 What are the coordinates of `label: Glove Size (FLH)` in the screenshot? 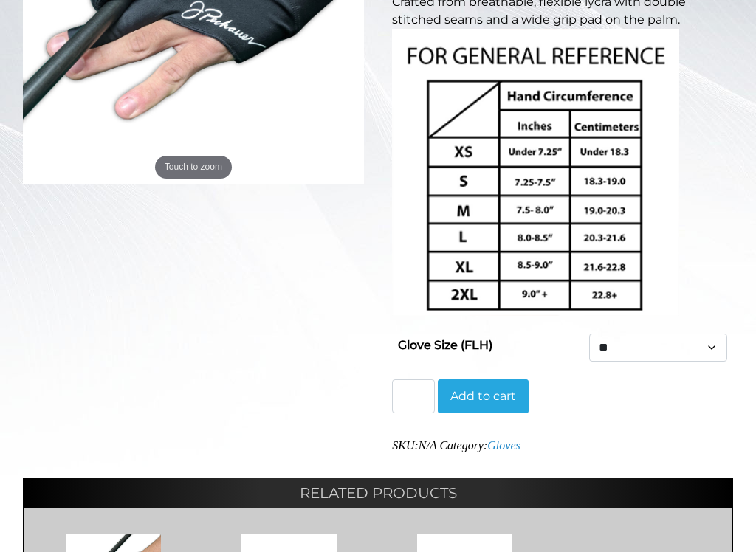 It's located at (445, 345).